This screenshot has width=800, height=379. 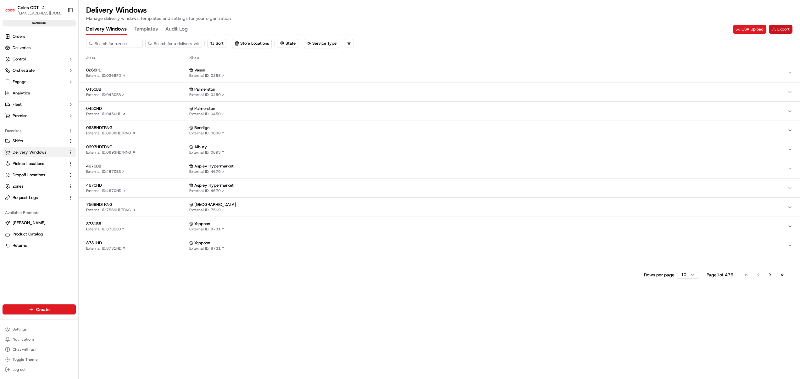 What do you see at coordinates (201, 147) in the screenshot?
I see `span: Albury` at bounding box center [201, 147].